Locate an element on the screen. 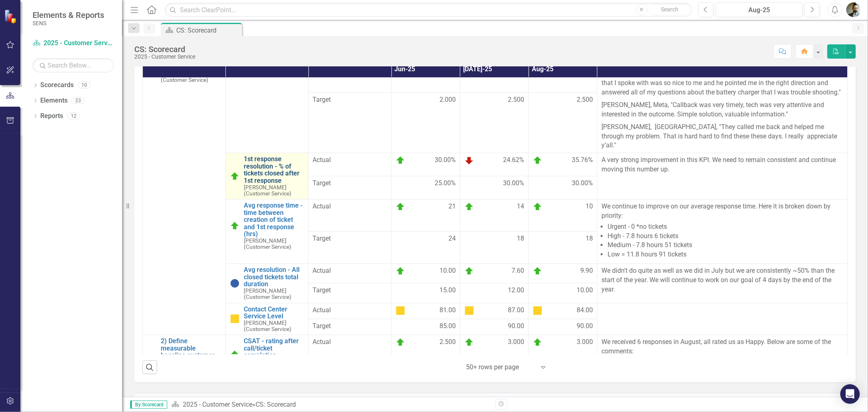  small: SENS is located at coordinates (68, 23).